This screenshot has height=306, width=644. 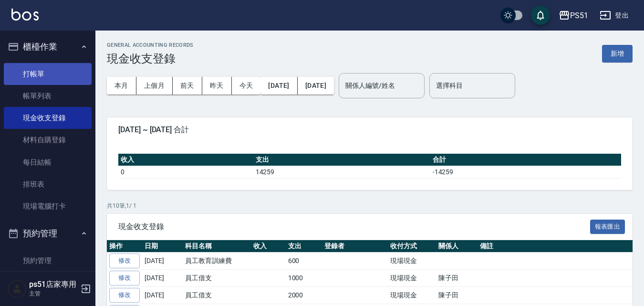 I want to click on img: Person, so click(x=17, y=289).